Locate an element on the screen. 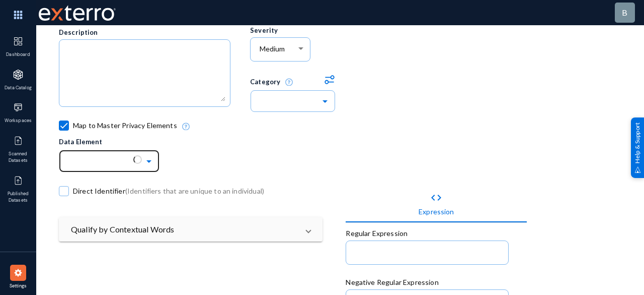 The height and width of the screenshot is (295, 644). mat-panel-title: Qualify by Contextual Words is located at coordinates (185, 229).